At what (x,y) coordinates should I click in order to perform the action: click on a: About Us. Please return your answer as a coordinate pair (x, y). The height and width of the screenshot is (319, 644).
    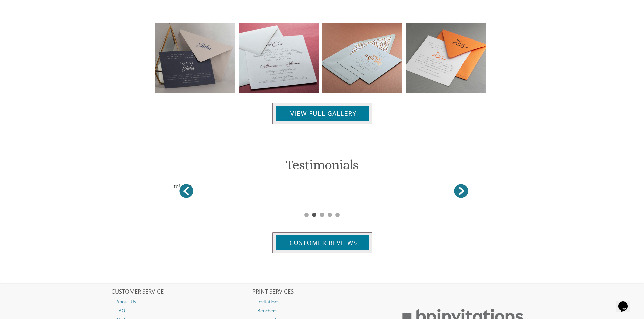
    Looking at the image, I should click on (181, 302).